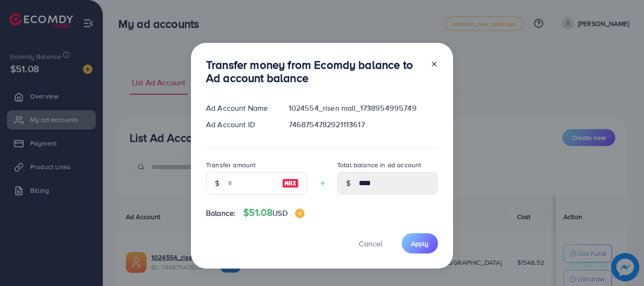 This screenshot has width=644, height=286. Describe the element at coordinates (363, 124) in the screenshot. I see `div: 7468754782921113617` at that location.